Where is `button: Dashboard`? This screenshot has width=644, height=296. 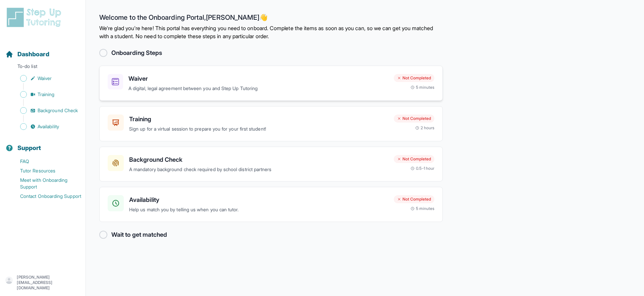
button: Dashboard is located at coordinates (43, 50).